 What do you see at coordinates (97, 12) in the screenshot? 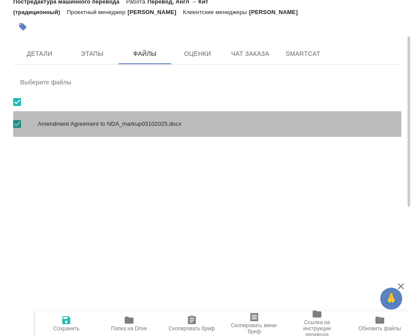
I see `p: Проектный менеджер` at bounding box center [97, 12].